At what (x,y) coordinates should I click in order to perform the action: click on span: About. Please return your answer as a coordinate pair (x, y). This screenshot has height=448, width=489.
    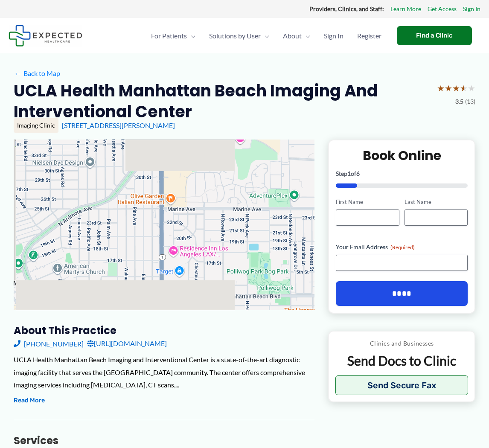
    Looking at the image, I should click on (292, 36).